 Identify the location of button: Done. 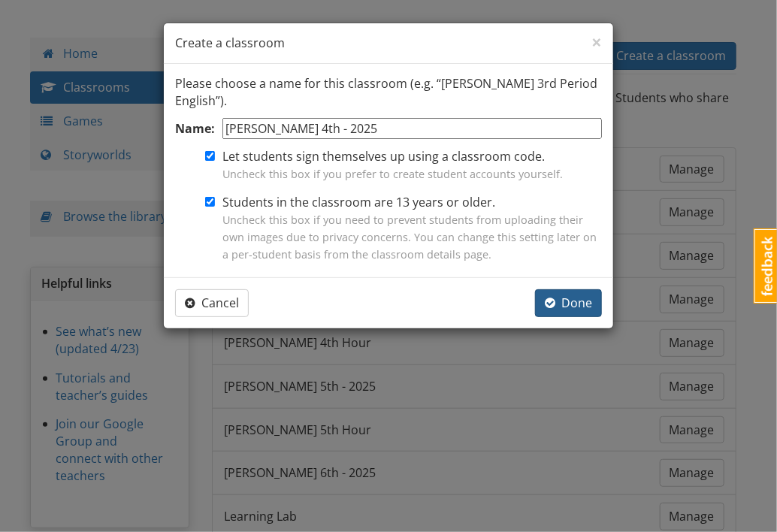
(568, 303).